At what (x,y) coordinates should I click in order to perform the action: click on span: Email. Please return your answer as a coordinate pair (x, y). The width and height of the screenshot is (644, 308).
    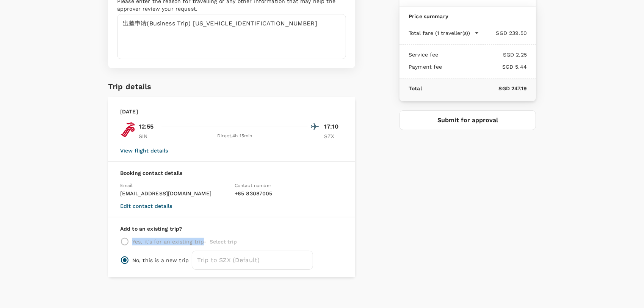
    Looking at the image, I should click on (127, 185).